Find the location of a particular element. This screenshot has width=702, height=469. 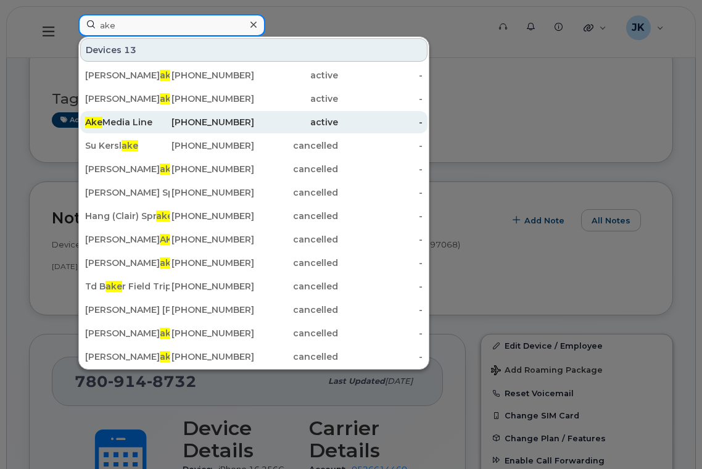

div: Media Line is located at coordinates (127, 122).